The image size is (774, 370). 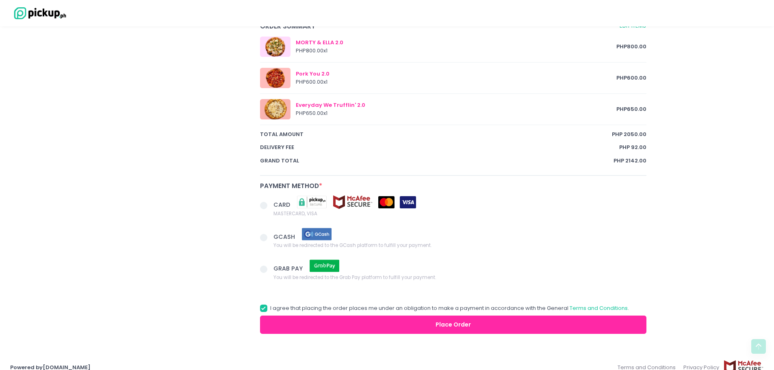 What do you see at coordinates (289, 269) in the screenshot?
I see `span: GRAB PAY` at bounding box center [289, 269].